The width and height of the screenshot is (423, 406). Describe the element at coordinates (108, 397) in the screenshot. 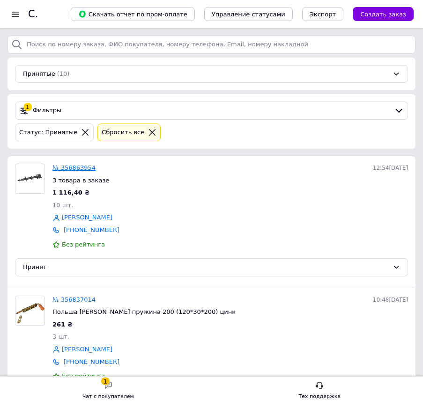

I see `div: Чат с покупателем` at that location.